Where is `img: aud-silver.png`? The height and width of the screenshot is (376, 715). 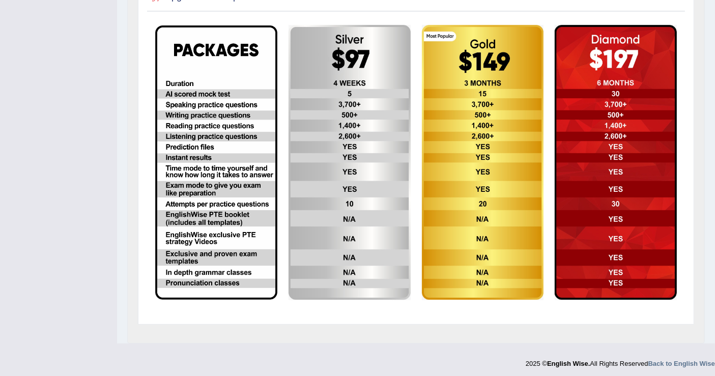 img: aud-silver.png is located at coordinates (350, 162).